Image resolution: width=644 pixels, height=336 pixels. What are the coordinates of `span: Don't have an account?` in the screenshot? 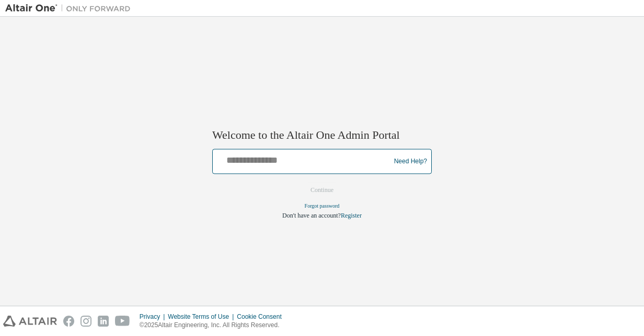 It's located at (311, 216).